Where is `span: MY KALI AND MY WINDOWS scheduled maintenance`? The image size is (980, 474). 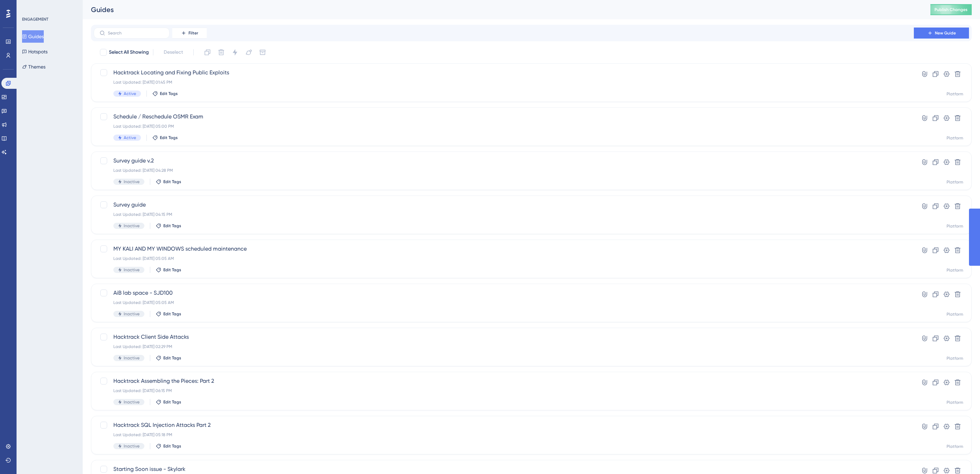 span: MY KALI AND MY WINDOWS scheduled maintenance is located at coordinates (504, 249).